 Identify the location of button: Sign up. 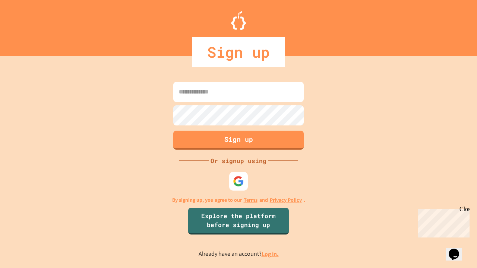
(239, 140).